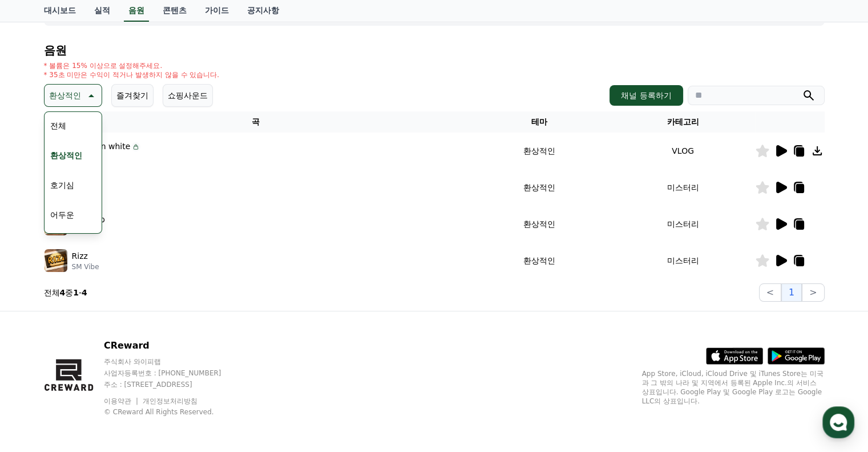 This screenshot has width=868, height=452. What do you see at coordinates (62, 185) in the screenshot?
I see `button: 호기심` at bounding box center [62, 185].